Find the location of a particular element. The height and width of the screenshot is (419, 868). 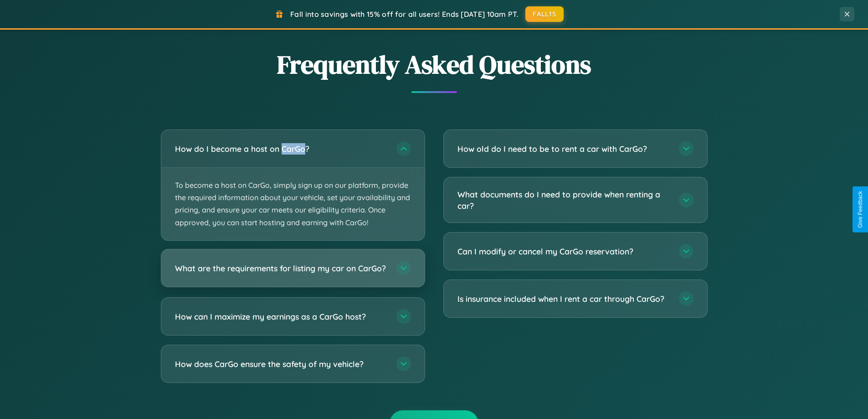

button: FALL15 is located at coordinates (545, 14).